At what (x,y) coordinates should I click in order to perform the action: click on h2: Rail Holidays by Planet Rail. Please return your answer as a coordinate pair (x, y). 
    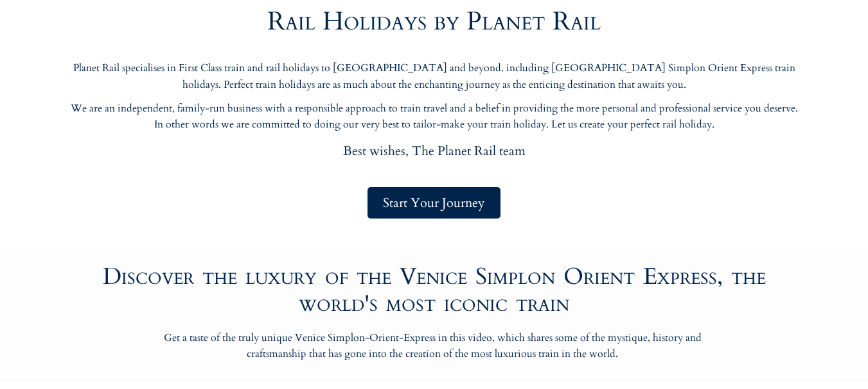
    Looking at the image, I should click on (434, 22).